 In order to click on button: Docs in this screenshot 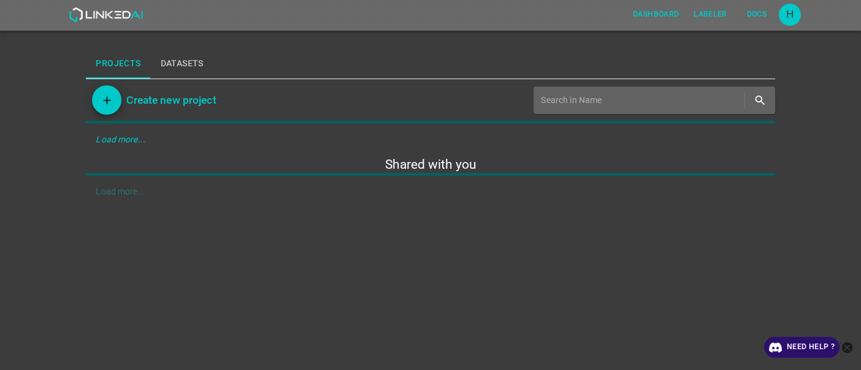, I will do `click(757, 14)`.